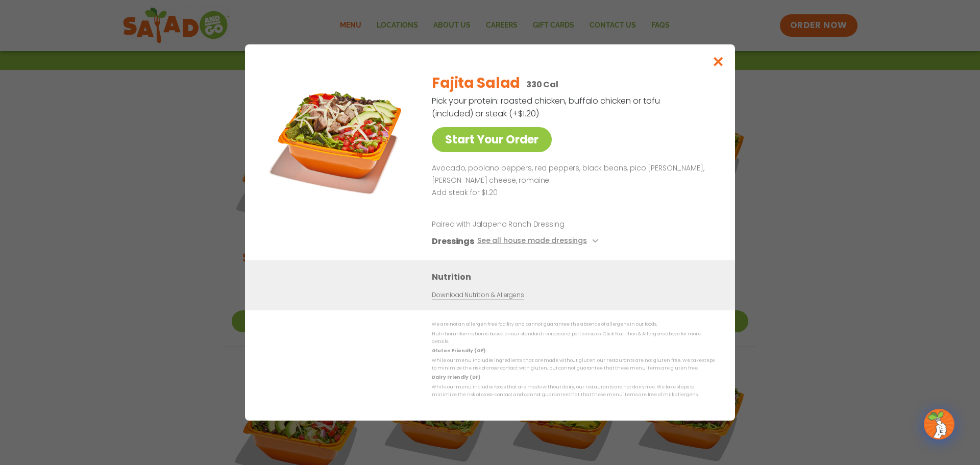 The image size is (980, 465). Describe the element at coordinates (453, 241) in the screenshot. I see `h3: Dressings` at that location.